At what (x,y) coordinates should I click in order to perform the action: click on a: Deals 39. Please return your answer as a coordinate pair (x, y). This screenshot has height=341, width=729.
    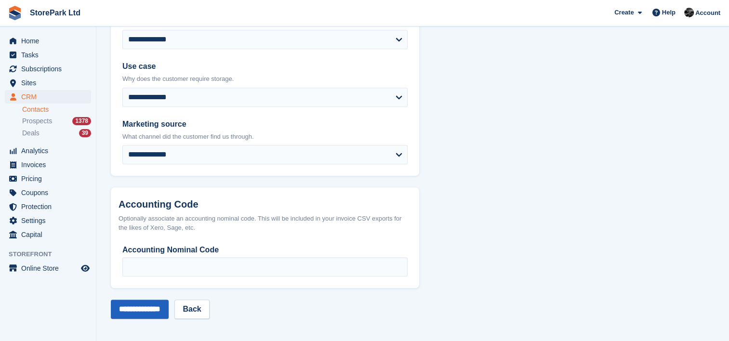
    Looking at the image, I should click on (56, 133).